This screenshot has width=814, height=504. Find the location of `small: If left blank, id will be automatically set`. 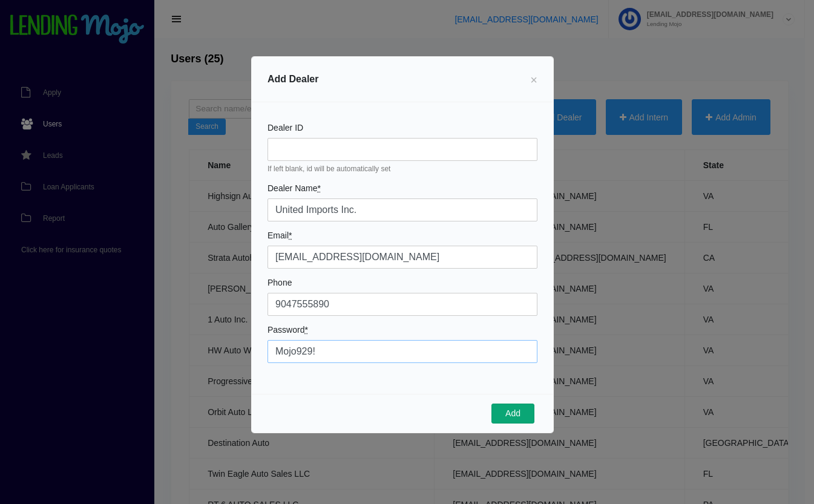

small: If left blank, id will be automatically set is located at coordinates (403, 169).